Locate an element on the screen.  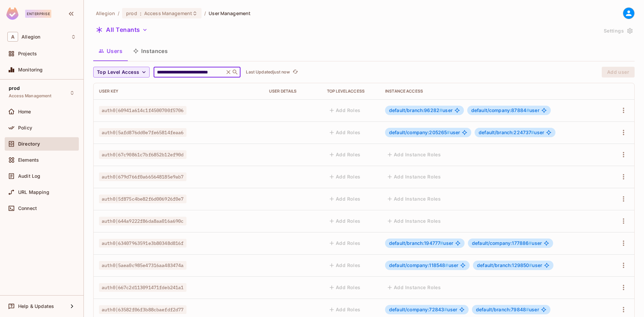
span: default/branch:224737 is located at coordinates (506, 132).